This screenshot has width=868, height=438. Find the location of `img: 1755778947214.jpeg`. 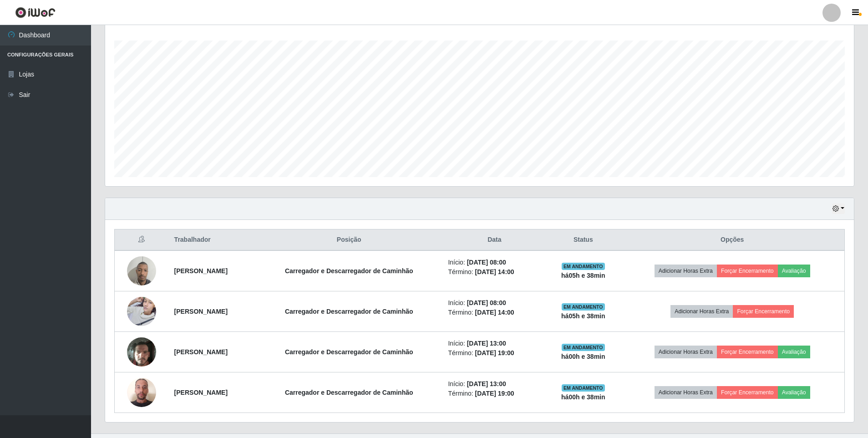

img: 1755778947214.jpeg is located at coordinates (141, 392).